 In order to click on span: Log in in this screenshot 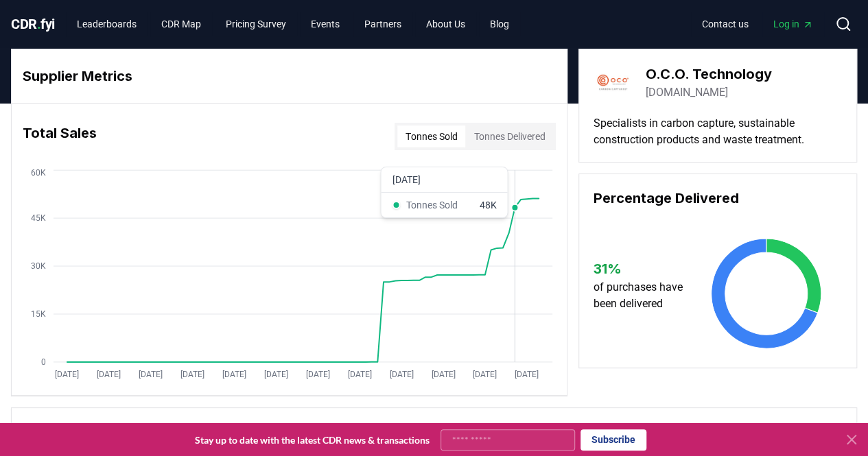, I will do `click(793, 24)`.